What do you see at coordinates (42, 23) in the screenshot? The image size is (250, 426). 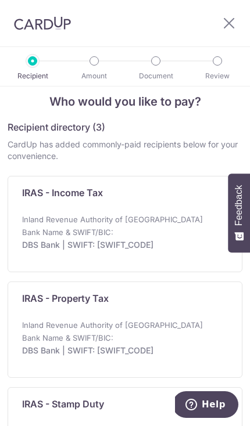 I see `img: CardUp` at bounding box center [42, 23].